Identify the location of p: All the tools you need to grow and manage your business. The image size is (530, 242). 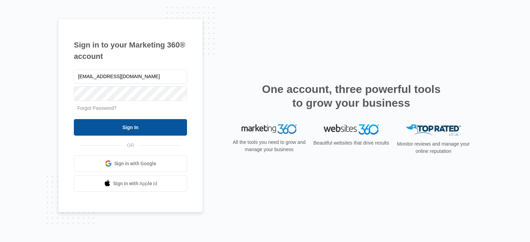
(269, 146).